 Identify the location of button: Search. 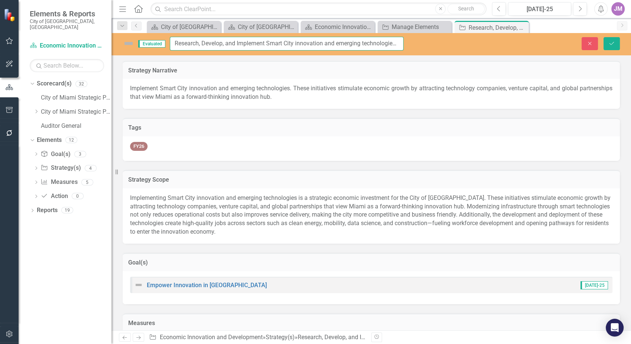
(466, 9).